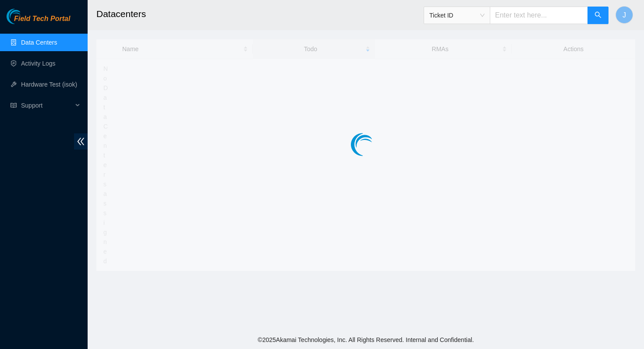 This screenshot has width=644, height=349. What do you see at coordinates (39, 42) in the screenshot?
I see `a: Data Centers` at bounding box center [39, 42].